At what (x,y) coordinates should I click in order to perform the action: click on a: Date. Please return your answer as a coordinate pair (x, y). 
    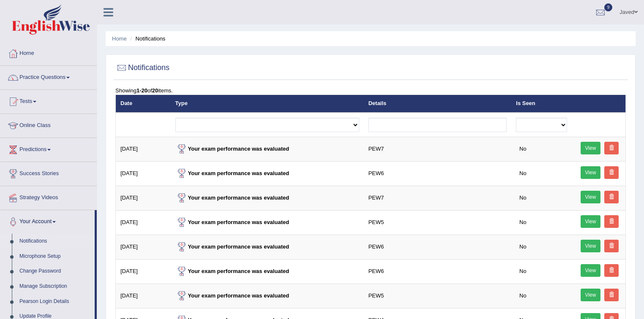
    Looking at the image, I should click on (126, 103).